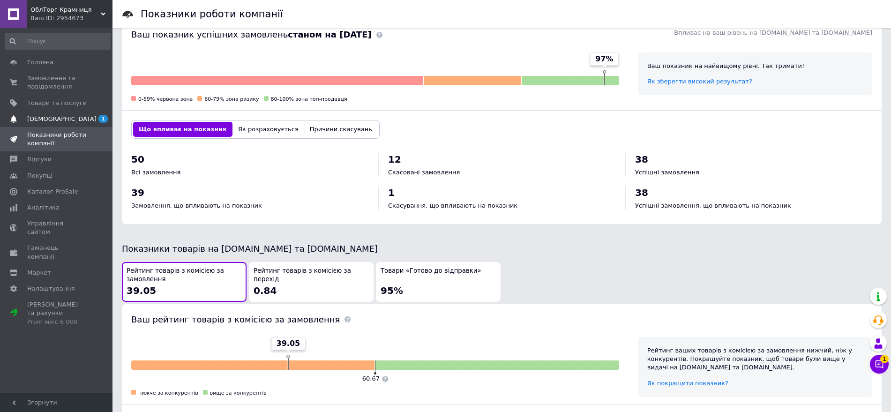 The height and width of the screenshot is (412, 891). What do you see at coordinates (713, 205) in the screenshot?
I see `span: Успішні замовлення, що впливають на показник` at bounding box center [713, 205].